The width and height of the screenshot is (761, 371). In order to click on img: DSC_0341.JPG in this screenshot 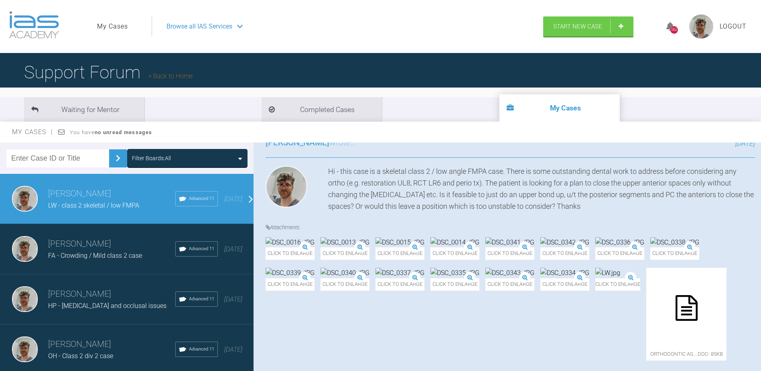, I will do `click(510, 242)`.